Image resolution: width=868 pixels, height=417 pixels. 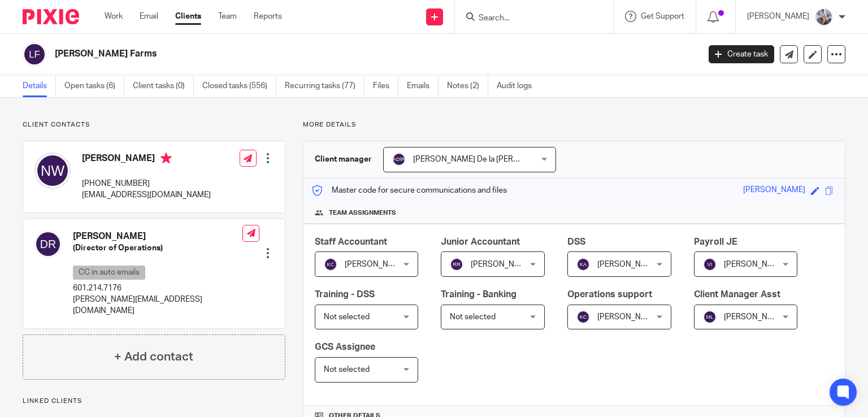 I want to click on h3: Client manager, so click(x=343, y=159).